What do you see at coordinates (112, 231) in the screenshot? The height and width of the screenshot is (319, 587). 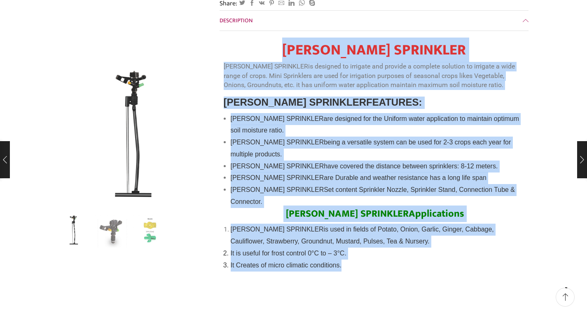 I see `a: 1` at bounding box center [112, 231].